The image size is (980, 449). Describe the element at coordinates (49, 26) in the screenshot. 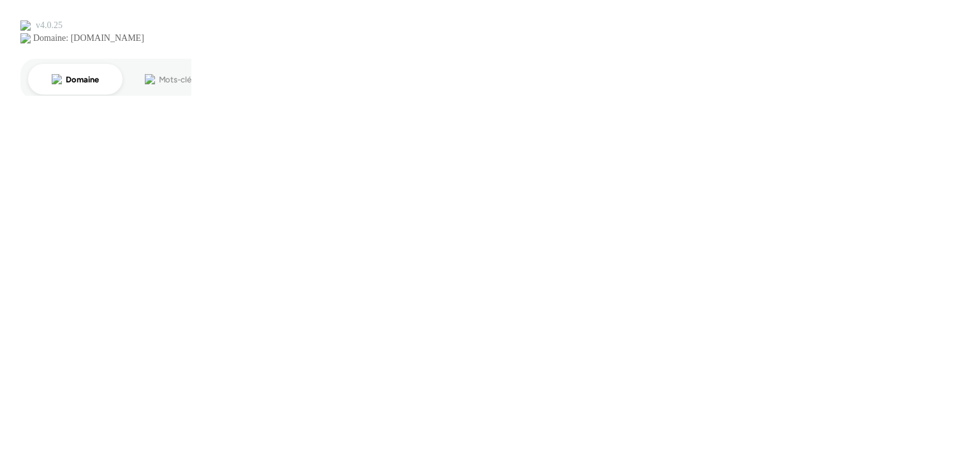

I see `div: v 4.0.25` at that location.